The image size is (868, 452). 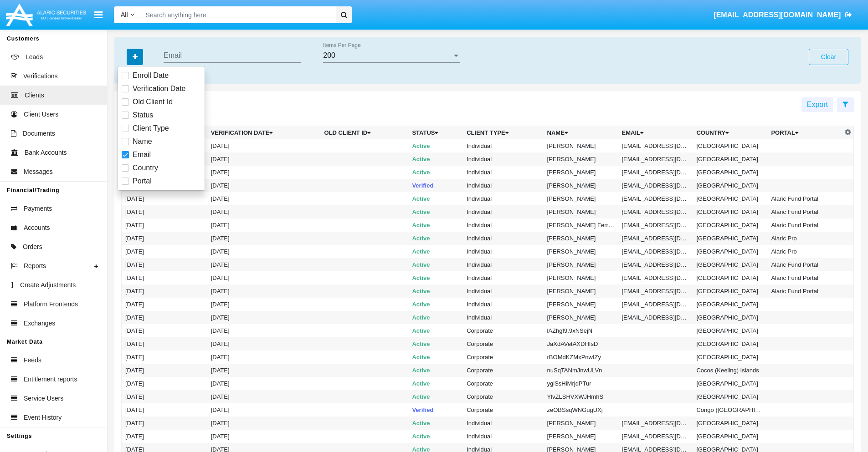 I want to click on th: Verification date, so click(x=264, y=133).